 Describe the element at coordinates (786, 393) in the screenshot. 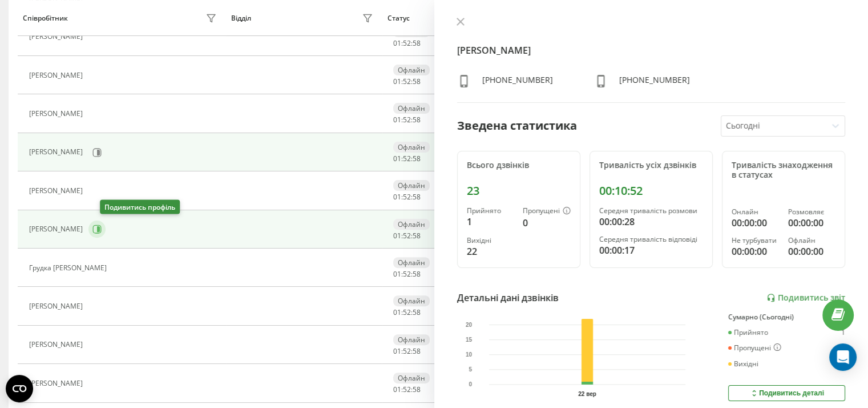

I see `div: Подивитись деталі` at that location.